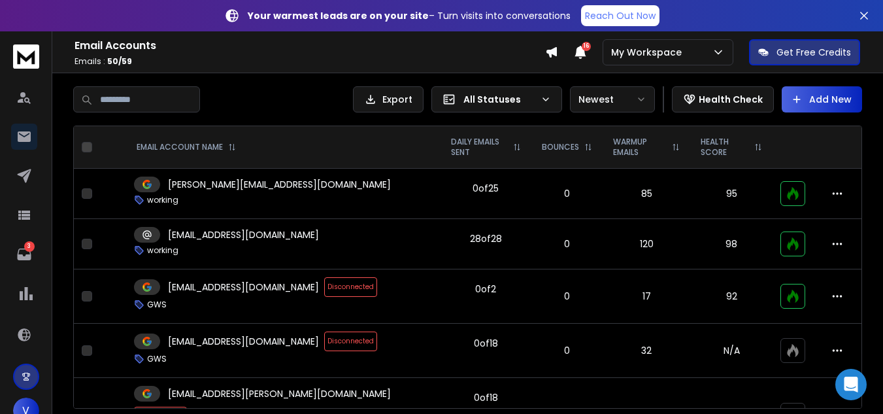  I want to click on td: 98, so click(732, 244).